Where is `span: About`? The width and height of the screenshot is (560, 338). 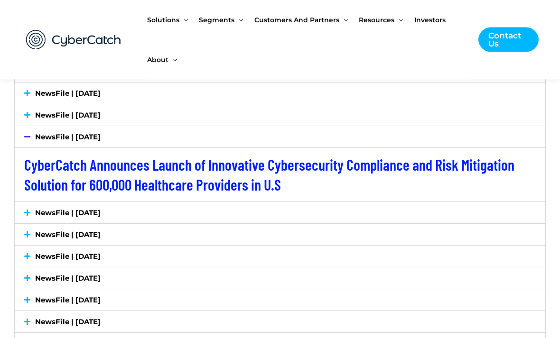
span: About is located at coordinates (158, 60).